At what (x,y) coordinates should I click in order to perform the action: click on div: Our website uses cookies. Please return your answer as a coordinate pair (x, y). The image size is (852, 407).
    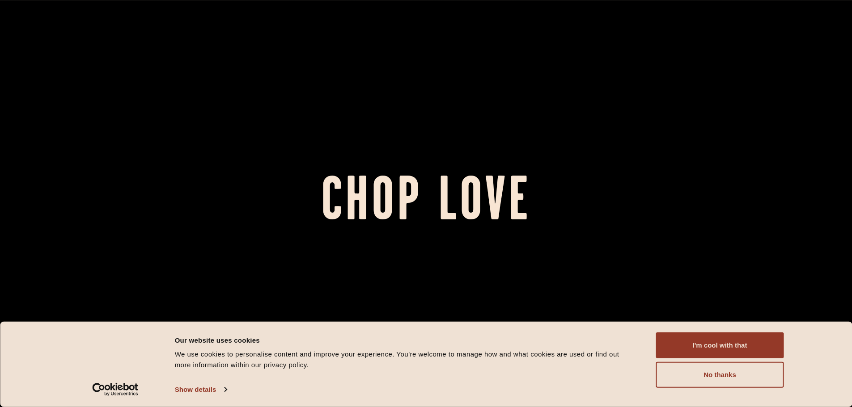
    Looking at the image, I should click on (405, 340).